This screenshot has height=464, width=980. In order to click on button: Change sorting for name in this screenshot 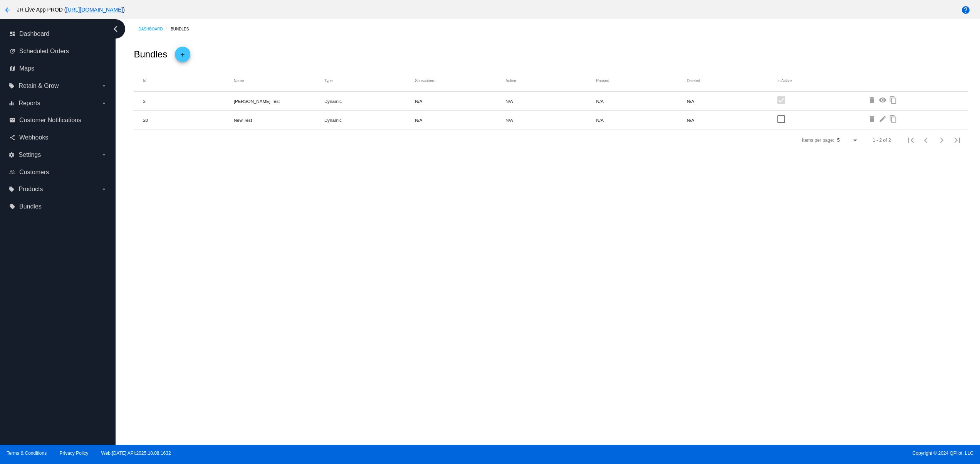, I will do `click(239, 81)`.